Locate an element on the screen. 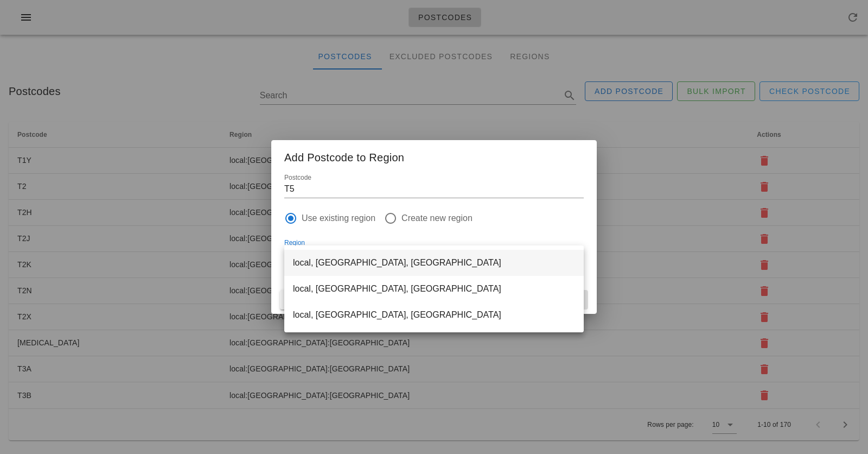 The image size is (868, 454). label: Use existing region is located at coordinates (339, 219).